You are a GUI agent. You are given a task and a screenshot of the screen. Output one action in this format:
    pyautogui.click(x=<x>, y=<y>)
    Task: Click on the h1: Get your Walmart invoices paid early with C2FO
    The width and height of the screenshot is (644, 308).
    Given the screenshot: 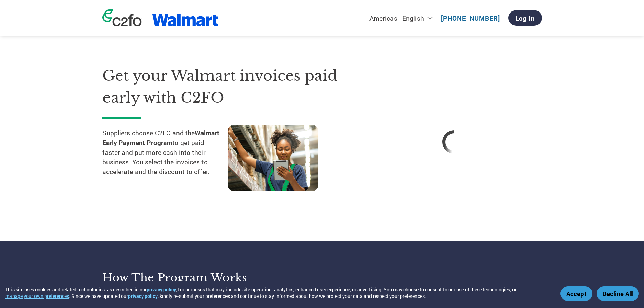 What is the action you would take?
    pyautogui.click(x=224, y=87)
    